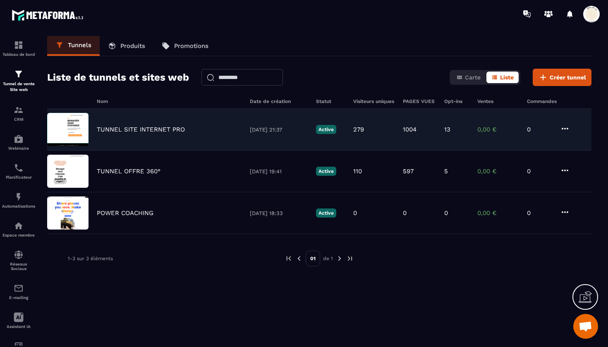  What do you see at coordinates (79, 45) in the screenshot?
I see `p: Tunnels` at bounding box center [79, 45].